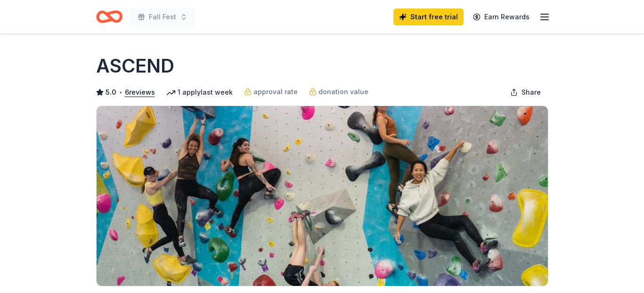 This screenshot has width=644, height=293. Describe the element at coordinates (343, 92) in the screenshot. I see `span: donation value` at that location.